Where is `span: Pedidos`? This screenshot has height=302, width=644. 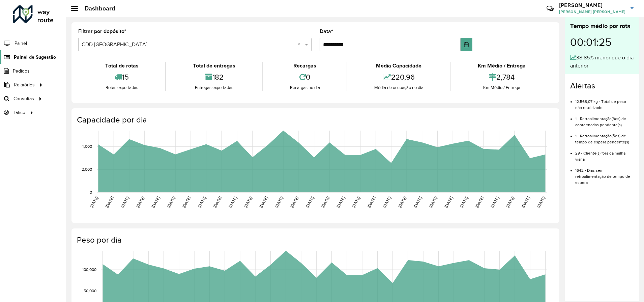
span: Pedidos is located at coordinates (21, 71).